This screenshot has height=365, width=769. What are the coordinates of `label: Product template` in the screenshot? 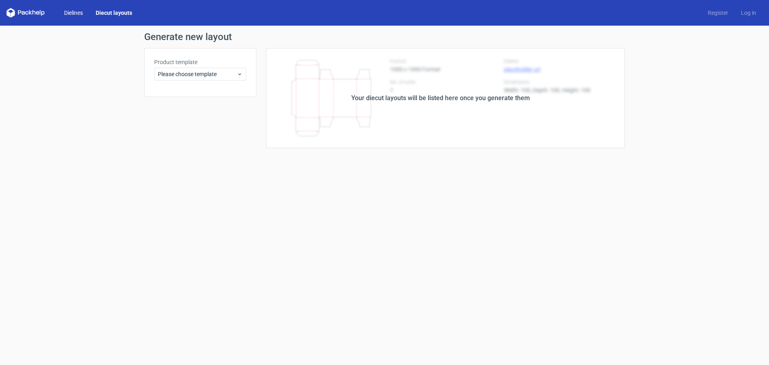 It's located at (200, 62).